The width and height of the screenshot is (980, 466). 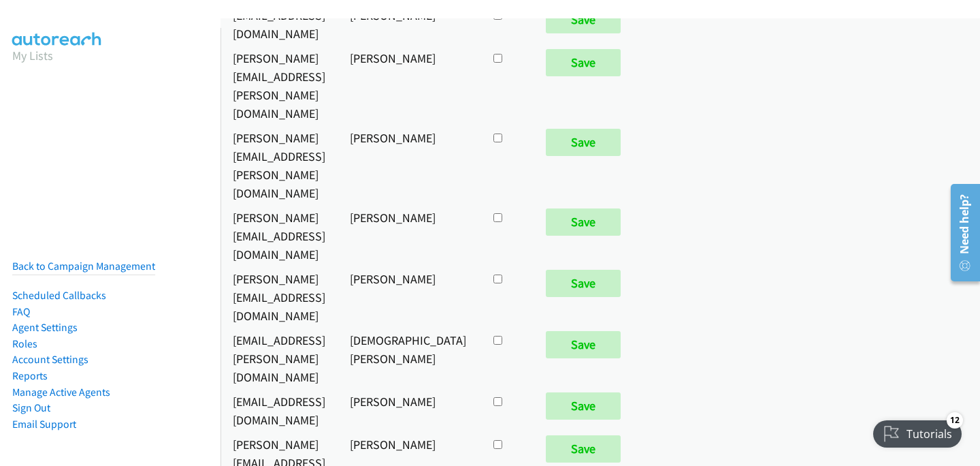 What do you see at coordinates (84, 265) in the screenshot?
I see `a: Back to Campaign Management` at bounding box center [84, 265].